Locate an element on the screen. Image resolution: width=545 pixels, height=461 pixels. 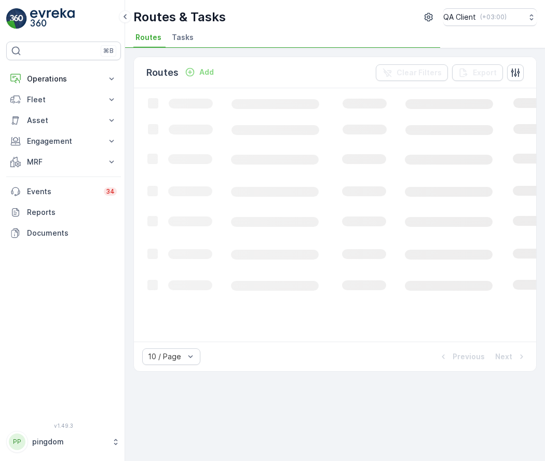
button: Clear Filters is located at coordinates (412, 73).